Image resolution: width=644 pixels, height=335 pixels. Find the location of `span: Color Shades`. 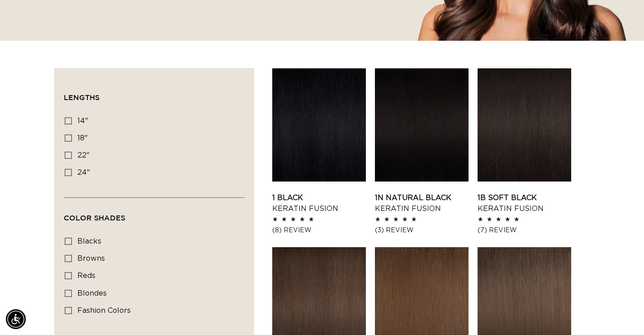

span: Color Shades is located at coordinates (95, 218).